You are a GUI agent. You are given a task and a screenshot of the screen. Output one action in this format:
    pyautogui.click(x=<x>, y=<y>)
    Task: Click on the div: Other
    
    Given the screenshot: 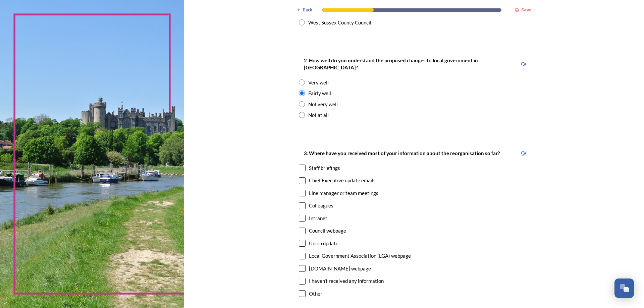 What is the action you would take?
    pyautogui.click(x=315, y=294)
    